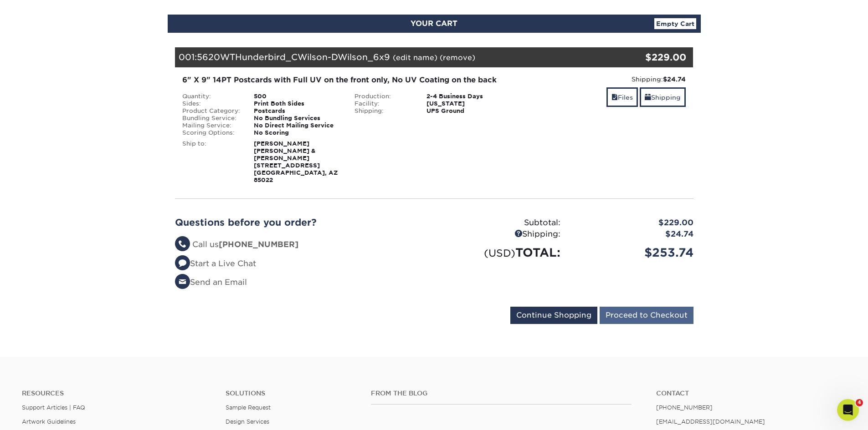 The height and width of the screenshot is (430, 868). Describe the element at coordinates (212, 133) in the screenshot. I see `div: Scoring Options:` at that location.